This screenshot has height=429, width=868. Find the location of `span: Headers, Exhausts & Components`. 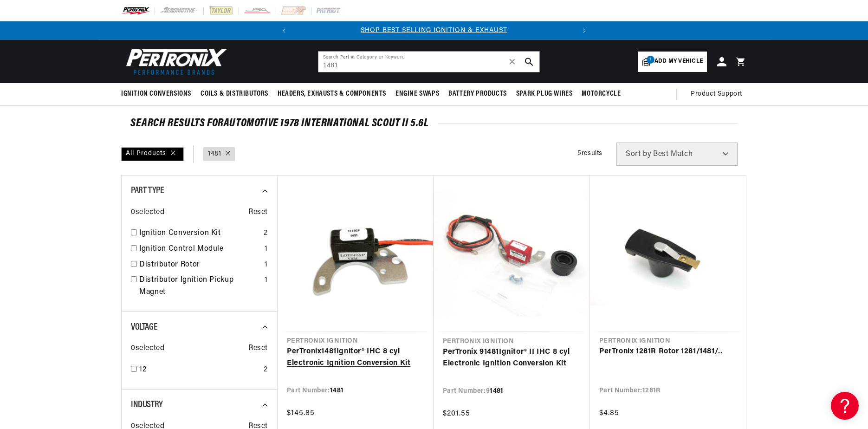

span: Headers, Exhausts & Components is located at coordinates (332, 94).